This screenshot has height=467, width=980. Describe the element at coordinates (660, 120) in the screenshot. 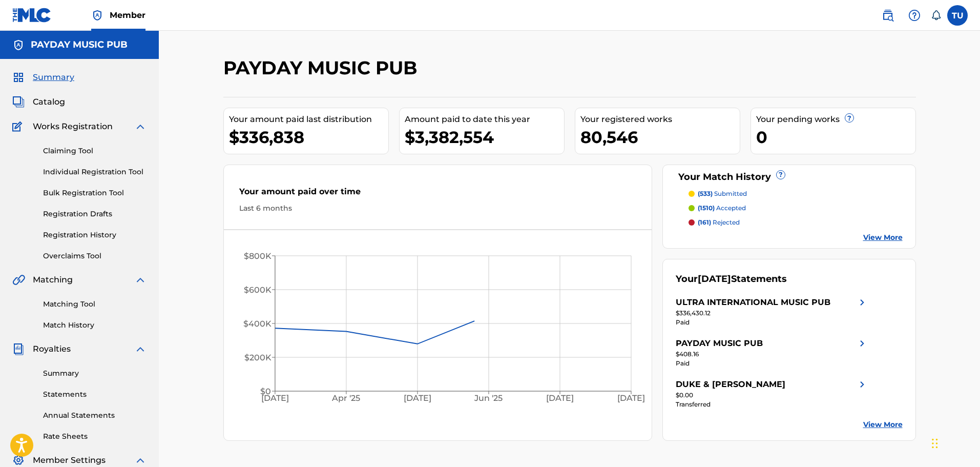

I see `div: Your registered works` at that location.